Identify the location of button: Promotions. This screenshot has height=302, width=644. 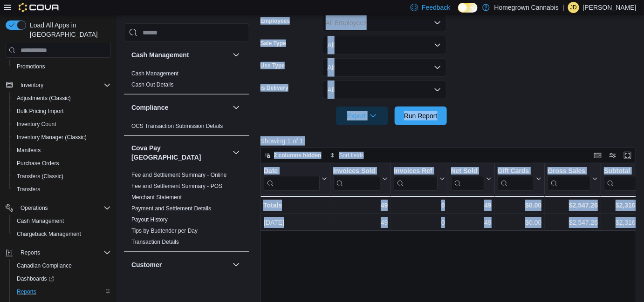
(62, 66).